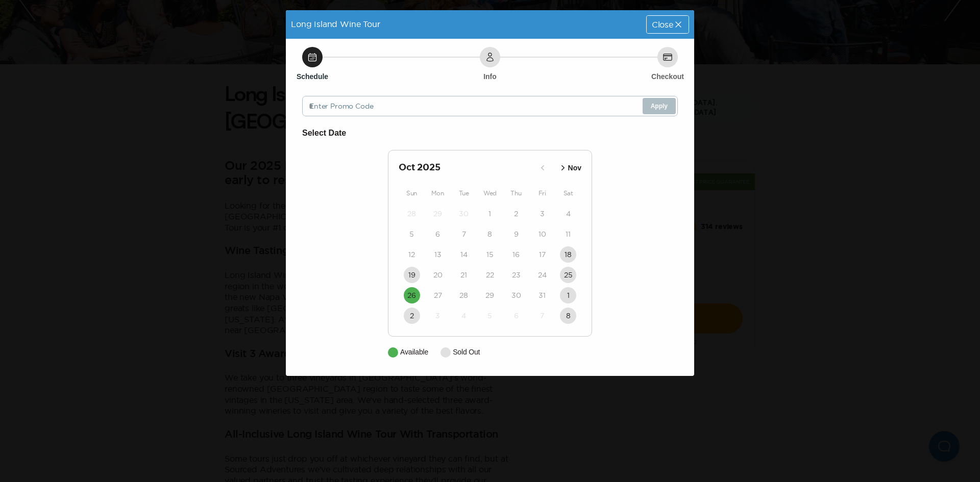 The height and width of the screenshot is (482, 980). Describe the element at coordinates (463, 275) in the screenshot. I see `time: 21` at that location.